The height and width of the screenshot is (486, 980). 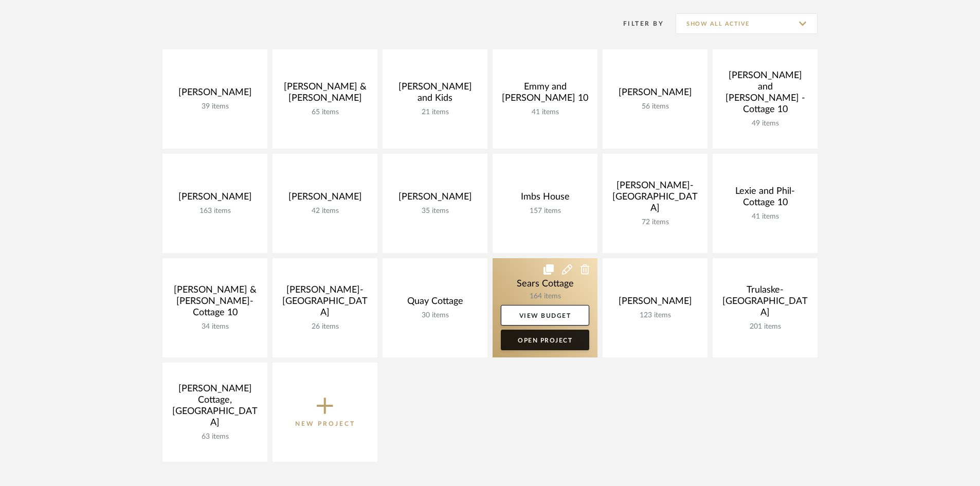 What do you see at coordinates (215, 106) in the screenshot?
I see `div: 39 items` at bounding box center [215, 106].